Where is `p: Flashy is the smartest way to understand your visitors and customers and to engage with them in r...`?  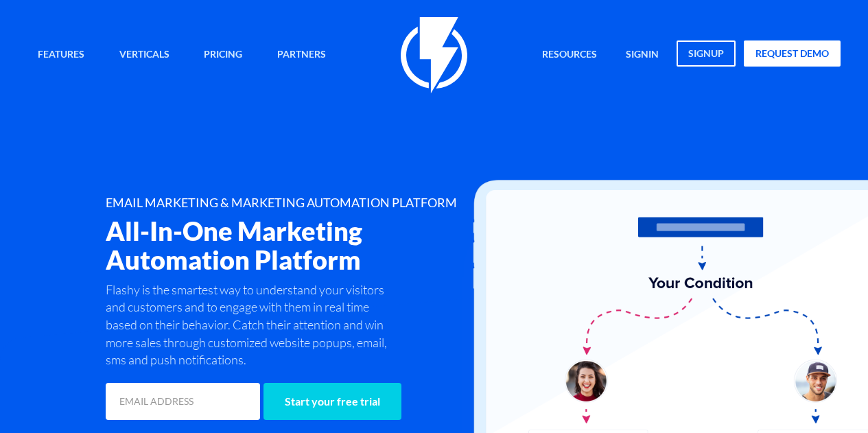 p: Flashy is the smartest way to understand your visitors and customers and to engage with them in r... is located at coordinates (248, 326).